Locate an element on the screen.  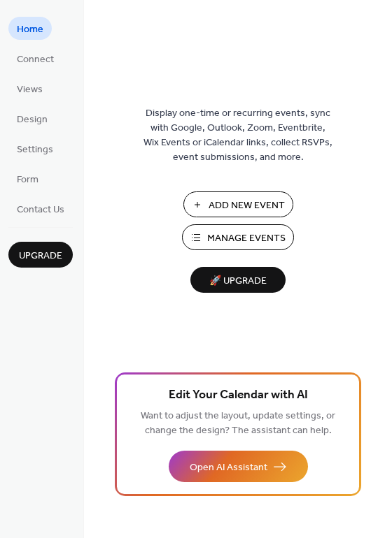
a: Home is located at coordinates (30, 28).